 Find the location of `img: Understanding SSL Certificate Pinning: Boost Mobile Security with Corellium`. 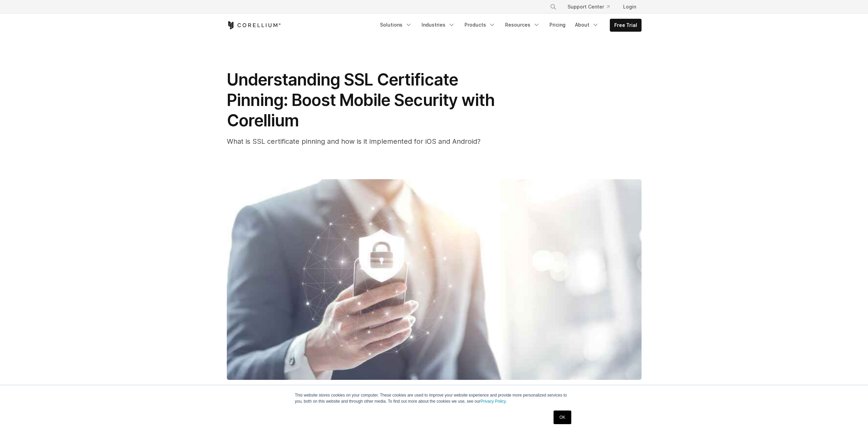

img: Understanding SSL Certificate Pinning: Boost Mobile Security with Corellium is located at coordinates (434, 280).